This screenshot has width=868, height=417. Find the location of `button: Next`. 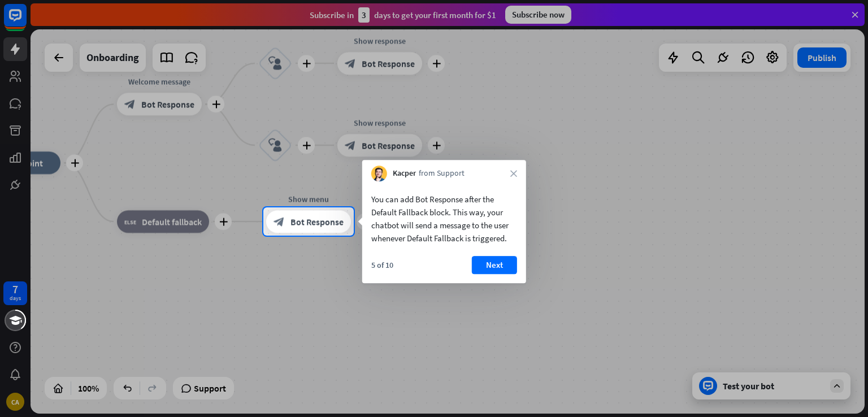

button: Next is located at coordinates (494, 265).